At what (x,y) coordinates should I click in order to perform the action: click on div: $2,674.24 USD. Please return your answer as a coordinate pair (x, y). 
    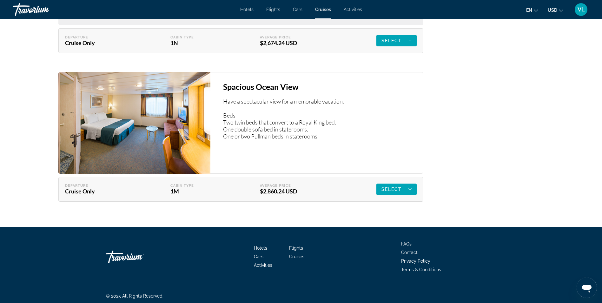
    Looking at the image, I should click on (293, 43).